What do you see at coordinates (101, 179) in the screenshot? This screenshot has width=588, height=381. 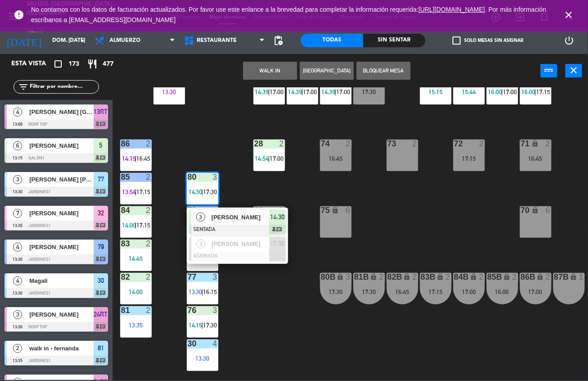 I see `span: 77` at bounding box center [101, 179].